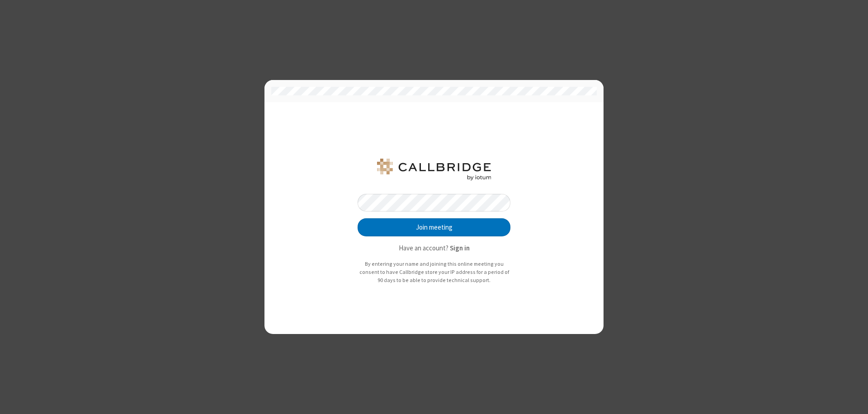 Image resolution: width=868 pixels, height=414 pixels. I want to click on button: Sign in, so click(460, 248).